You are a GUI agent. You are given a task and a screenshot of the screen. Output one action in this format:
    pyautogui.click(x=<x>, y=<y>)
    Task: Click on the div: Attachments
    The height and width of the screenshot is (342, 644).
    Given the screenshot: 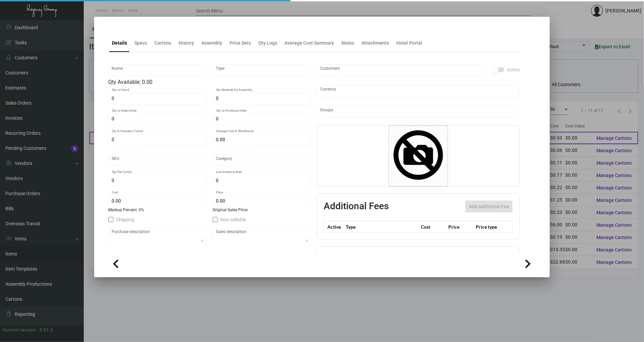 What is the action you would take?
    pyautogui.click(x=375, y=43)
    